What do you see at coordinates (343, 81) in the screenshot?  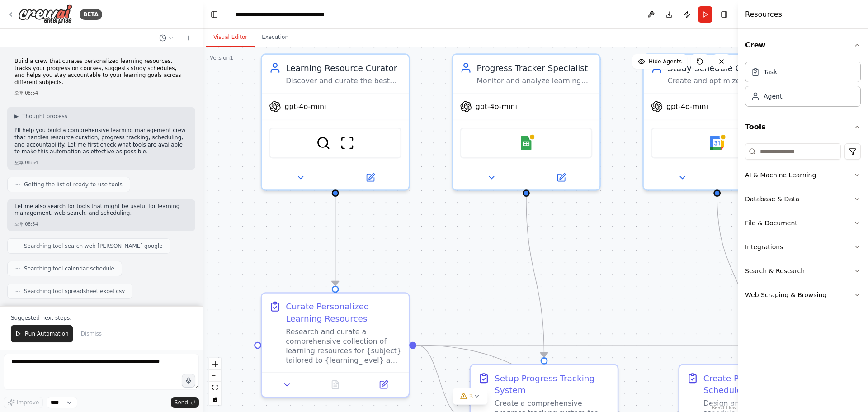 I see `div: Discover and curate the best personalized learning resources for {subject} based on {learning_lev...` at bounding box center [343, 81].